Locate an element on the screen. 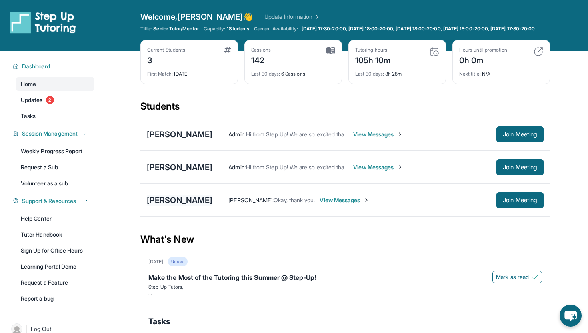 Image resolution: width=588 pixels, height=333 pixels. div: 6 Sessions is located at coordinates (293, 72).